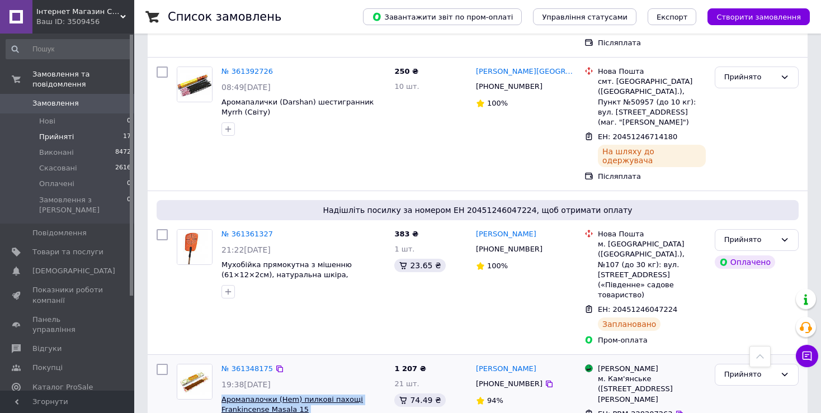  Describe the element at coordinates (672, 17) in the screenshot. I see `span: Експорт` at that location.